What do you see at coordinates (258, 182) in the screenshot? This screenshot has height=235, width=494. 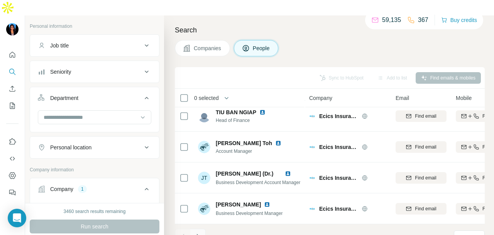 I see `span: Business Development Account Manager` at bounding box center [258, 182].